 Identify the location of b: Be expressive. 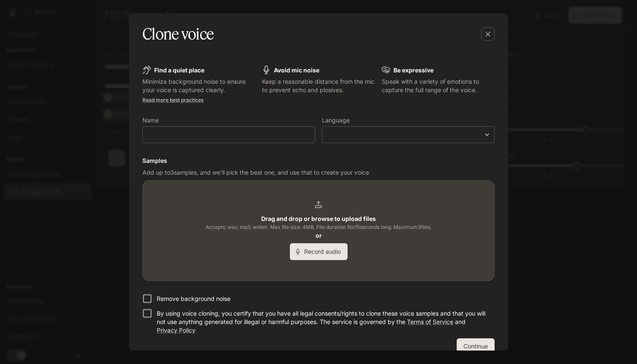
(413, 70).